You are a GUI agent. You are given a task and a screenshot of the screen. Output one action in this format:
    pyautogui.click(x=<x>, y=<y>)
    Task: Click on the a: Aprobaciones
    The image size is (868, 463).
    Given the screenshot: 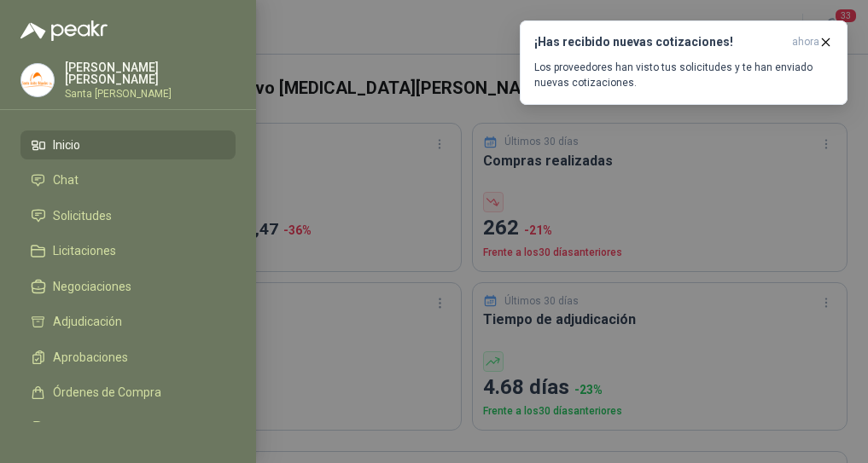 What is the action you would take?
    pyautogui.click(x=128, y=357)
    